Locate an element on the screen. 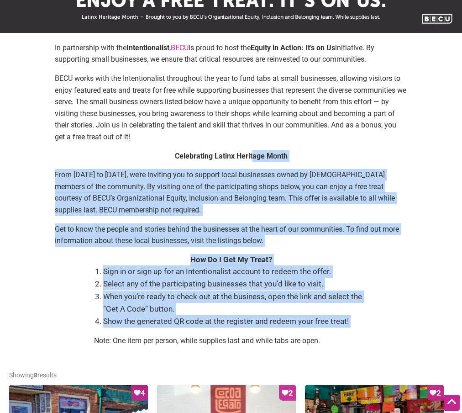 The width and height of the screenshot is (462, 413). strong: Celebrating Latinx Heritage Month is located at coordinates (231, 156).